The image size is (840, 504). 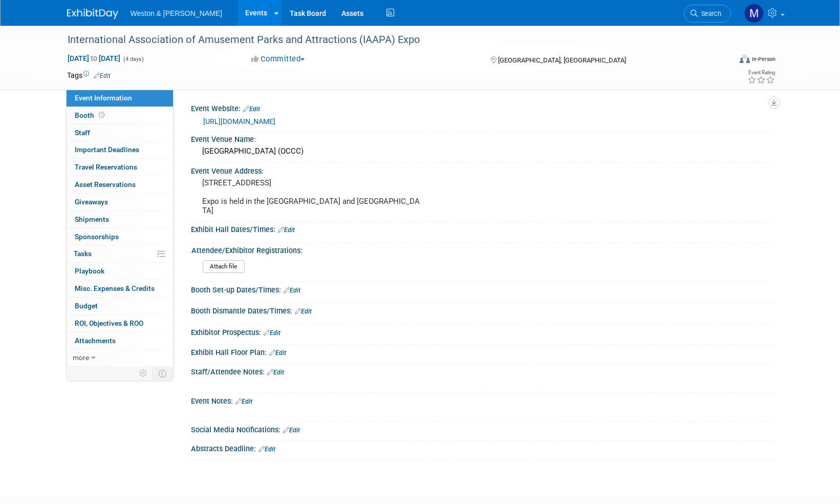 What do you see at coordinates (764, 59) in the screenshot?
I see `div: In-Person` at bounding box center [764, 59].